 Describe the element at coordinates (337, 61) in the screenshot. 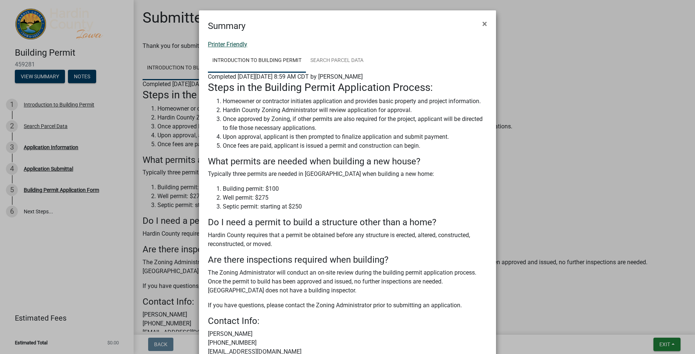

I see `a: Search Parcel Data` at that location.